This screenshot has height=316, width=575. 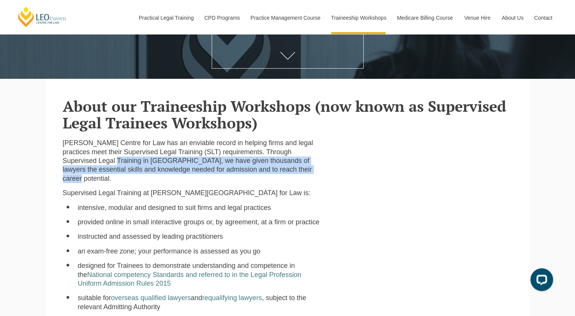 I want to click on a: National competency Standards and referred to in the Legal Profession Uniform Admission Rules 2015, so click(x=190, y=278).